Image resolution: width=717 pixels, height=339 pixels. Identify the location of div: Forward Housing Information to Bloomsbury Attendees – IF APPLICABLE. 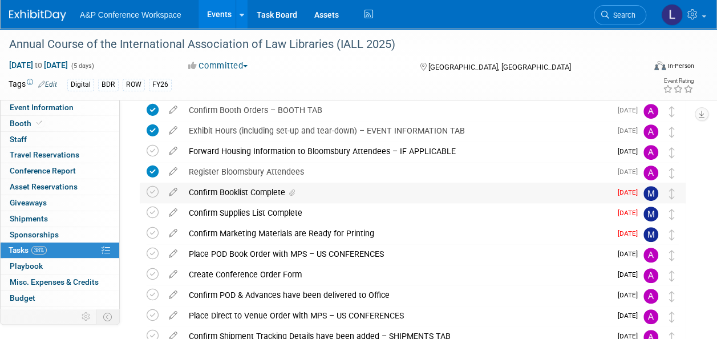
(397, 151).